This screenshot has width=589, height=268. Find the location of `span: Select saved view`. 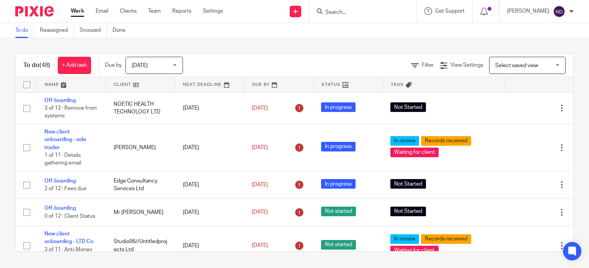

span: Select saved view is located at coordinates (517, 65).